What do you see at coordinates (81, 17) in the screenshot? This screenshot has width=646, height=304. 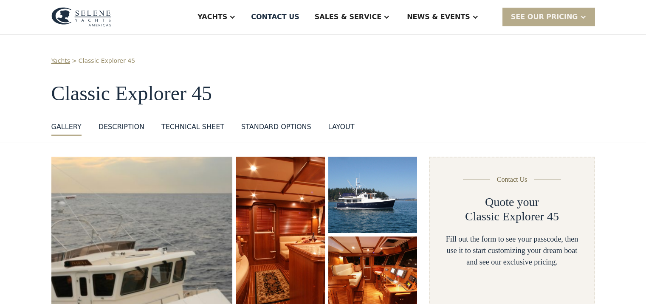 I see `img: logo` at bounding box center [81, 17].